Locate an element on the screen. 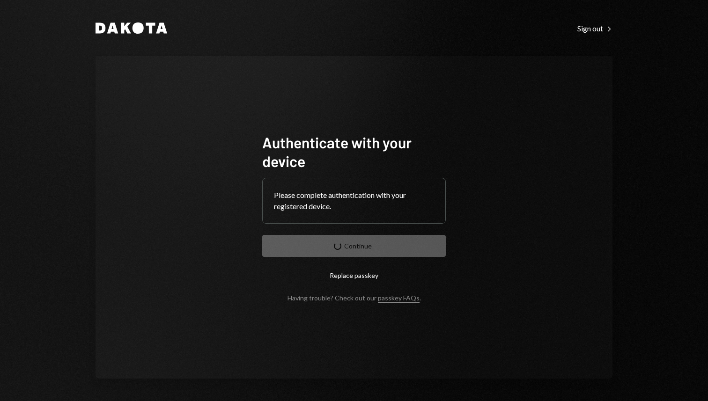 The image size is (708, 401). div: Please complete authentication with your registered device. is located at coordinates (354, 201).